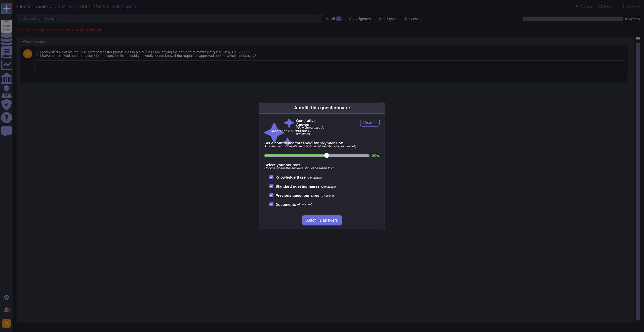 This screenshot has height=332, width=644. What do you see at coordinates (311, 131) in the screenshot?
I see `span: Allow Generative AI to autofill 1 questions` at bounding box center [311, 131].